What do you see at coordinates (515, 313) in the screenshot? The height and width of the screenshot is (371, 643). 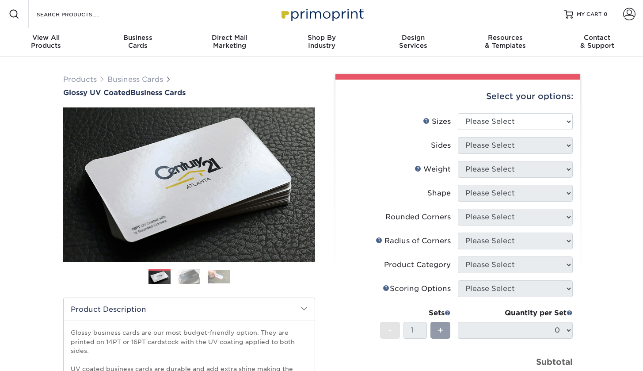 I see `div: Quantity per Set` at bounding box center [515, 313].